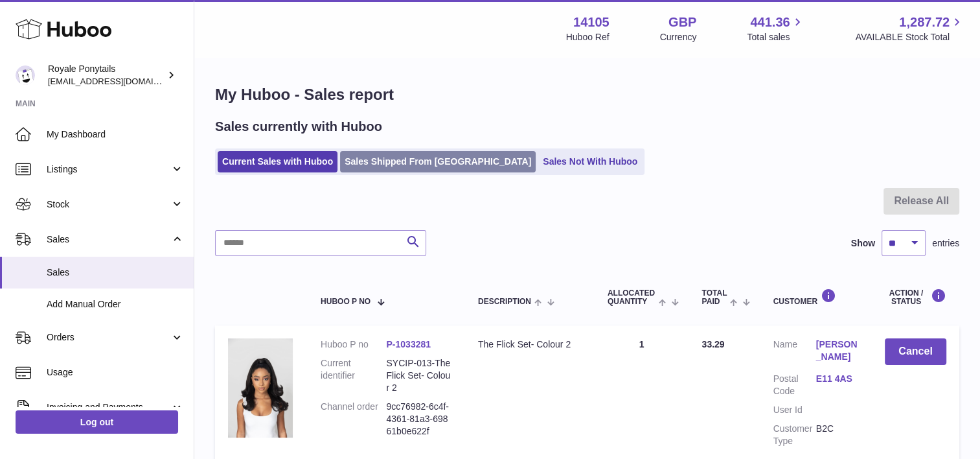 Image resolution: width=980 pixels, height=459 pixels. Describe the element at coordinates (530, 344) in the screenshot. I see `div: The Flick Set- Colour 2` at that location.